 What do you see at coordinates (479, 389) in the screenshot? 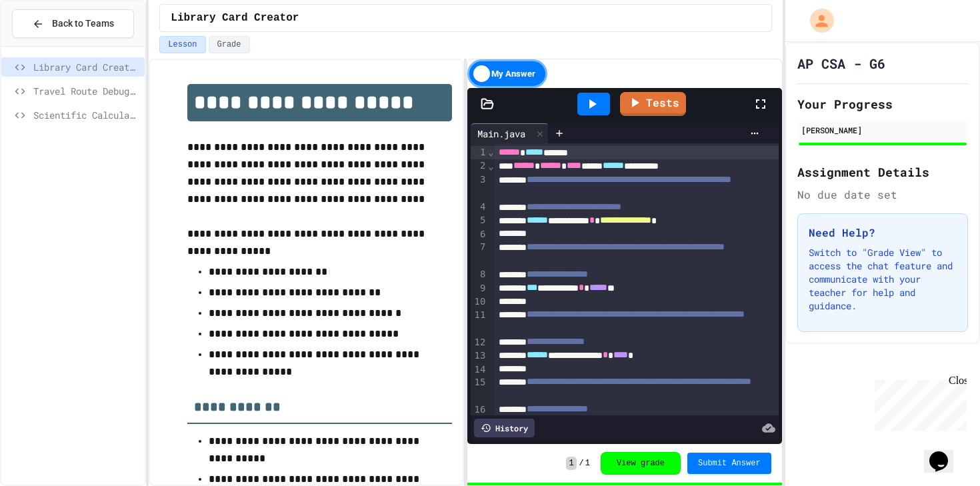
I see `div: 15` at bounding box center [479, 389].